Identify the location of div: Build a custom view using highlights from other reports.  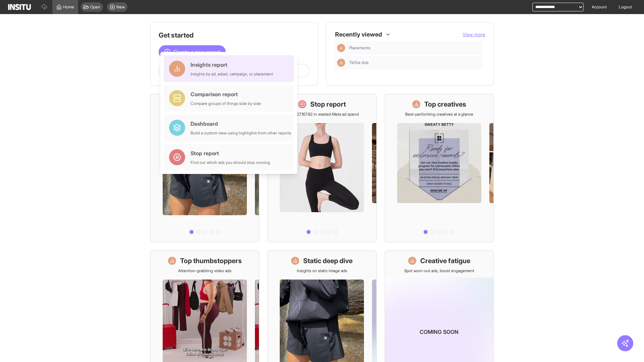
(241, 133).